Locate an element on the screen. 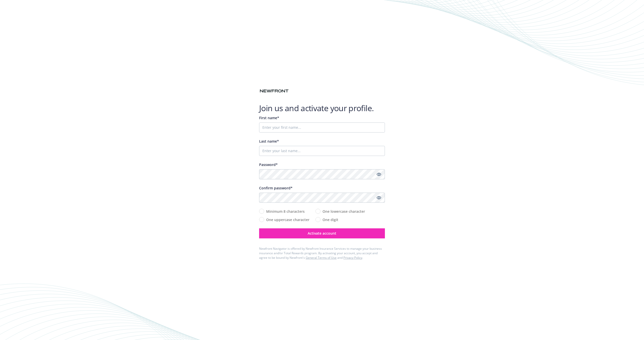  span: One uppercase character is located at coordinates (288, 219).